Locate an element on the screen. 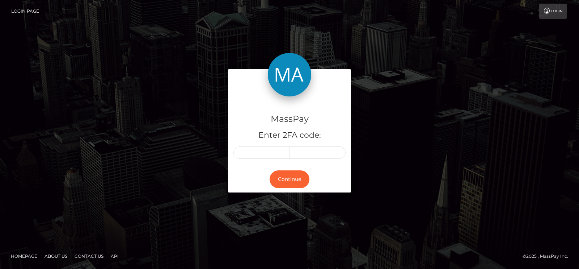 This screenshot has width=579, height=269. a: API is located at coordinates (115, 256).